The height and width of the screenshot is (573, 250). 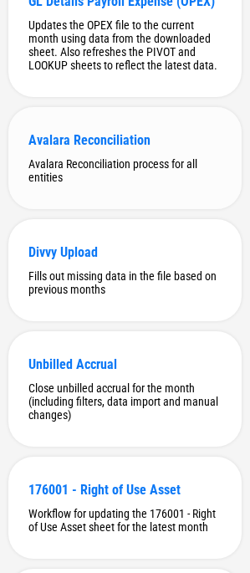 What do you see at coordinates (125, 171) in the screenshot?
I see `div: Avalara Reconciliation process for all entities` at bounding box center [125, 171].